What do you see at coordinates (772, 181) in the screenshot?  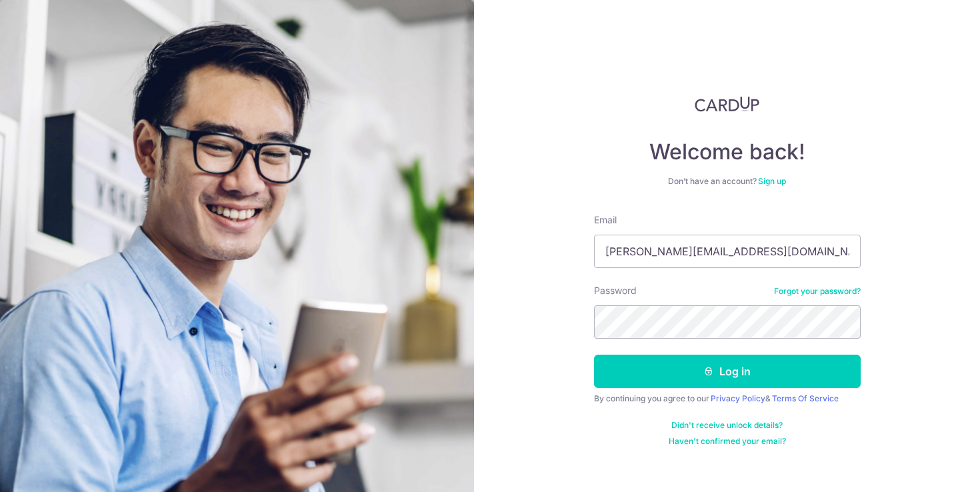 I see `a: Sign up` at bounding box center [772, 181].